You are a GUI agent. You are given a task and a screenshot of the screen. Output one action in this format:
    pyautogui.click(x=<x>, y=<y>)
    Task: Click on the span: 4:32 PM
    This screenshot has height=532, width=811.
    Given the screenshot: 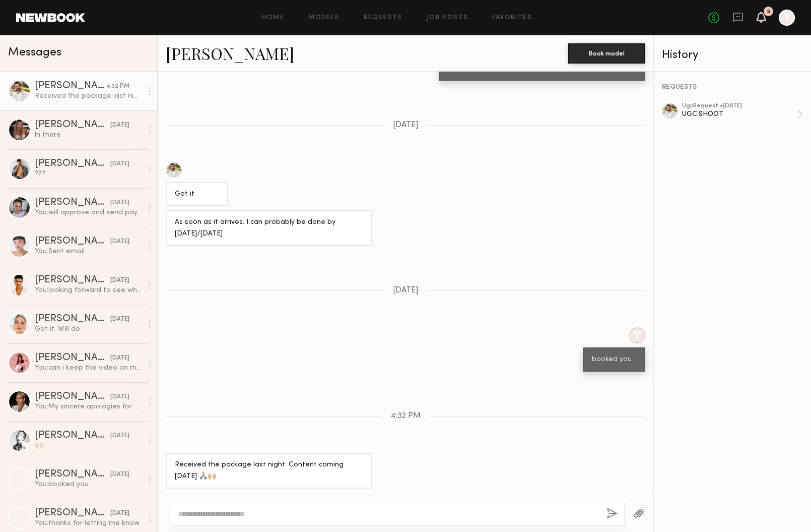 What is the action you would take?
    pyautogui.click(x=406, y=416)
    